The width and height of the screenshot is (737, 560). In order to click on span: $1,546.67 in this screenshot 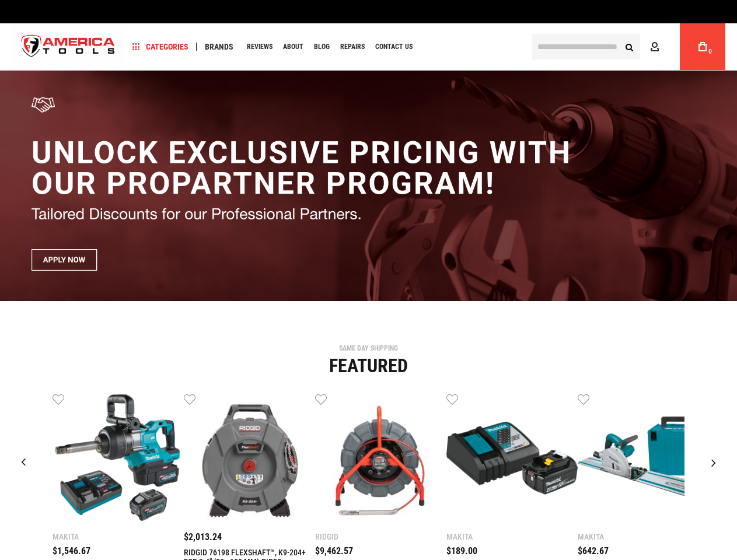, I will do `click(71, 550)`.